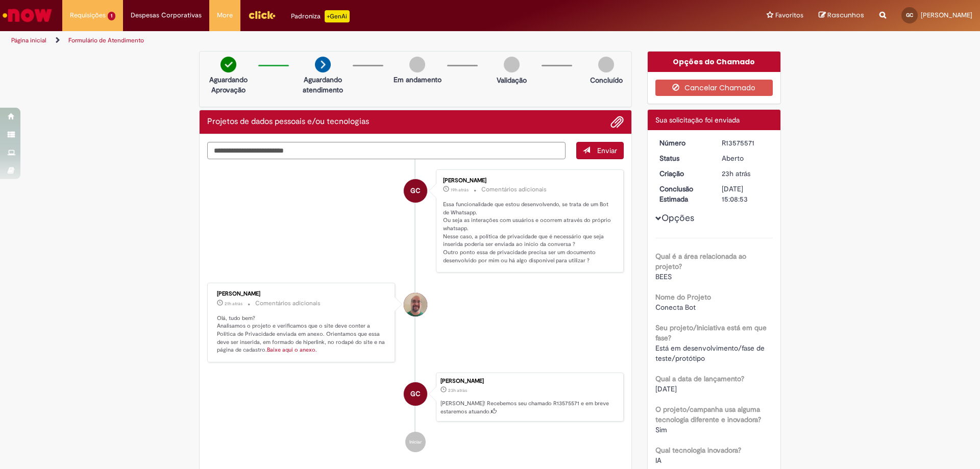 The width and height of the screenshot is (980, 469). Describe the element at coordinates (746, 174) in the screenshot. I see `div: 29/09/2025 10:08:47` at that location.